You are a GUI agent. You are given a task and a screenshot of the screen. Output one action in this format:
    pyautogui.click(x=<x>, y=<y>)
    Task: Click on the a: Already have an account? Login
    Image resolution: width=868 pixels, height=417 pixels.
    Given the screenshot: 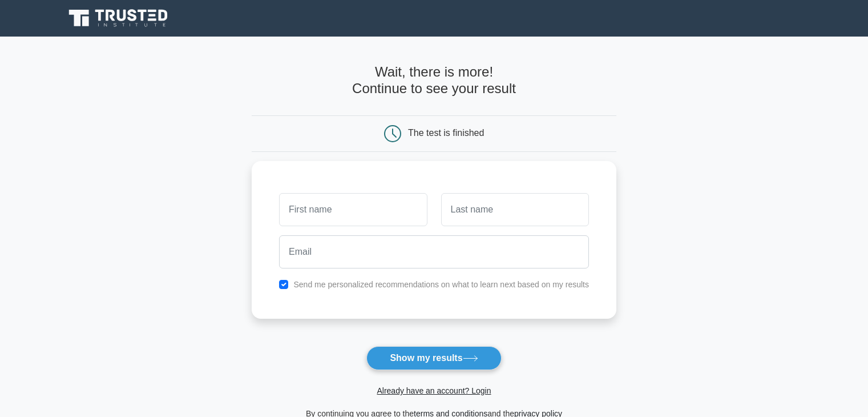 What is the action you would take?
    pyautogui.click(x=434, y=391)
    